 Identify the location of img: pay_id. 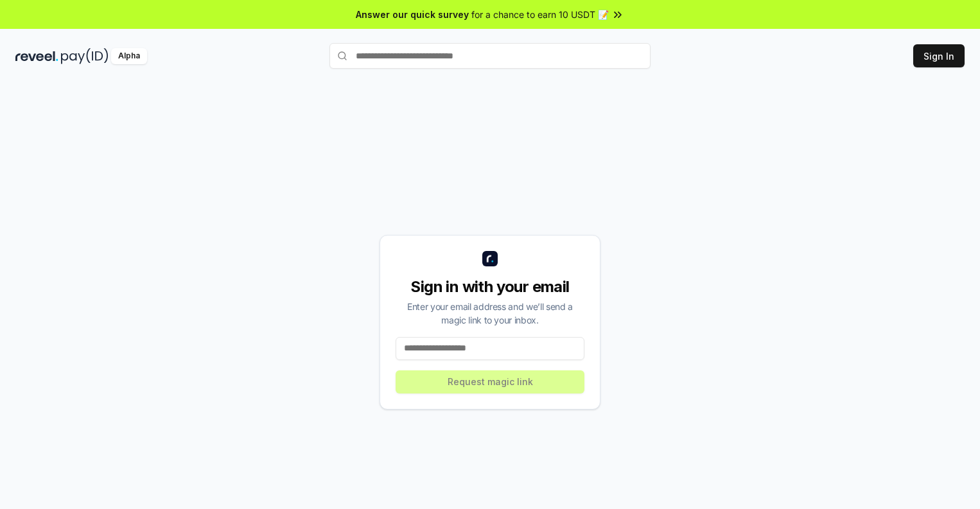
(84, 56).